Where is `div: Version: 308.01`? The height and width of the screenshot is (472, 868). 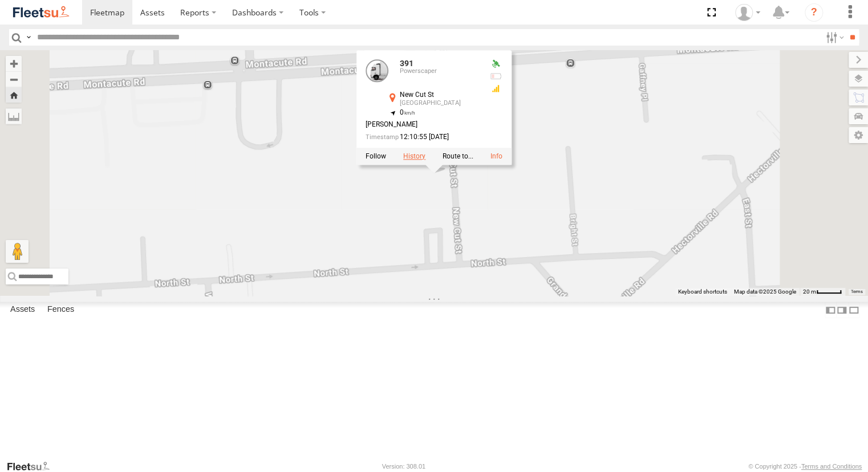 div: Version: 308.01 is located at coordinates (404, 466).